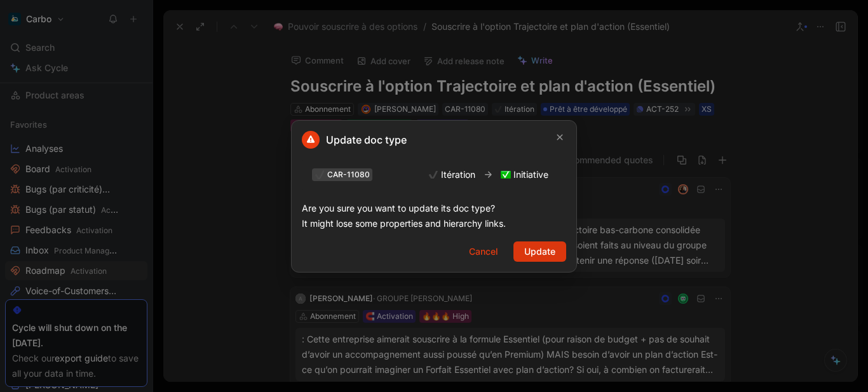 The height and width of the screenshot is (392, 868). Describe the element at coordinates (540, 251) in the screenshot. I see `button: Update` at that location.